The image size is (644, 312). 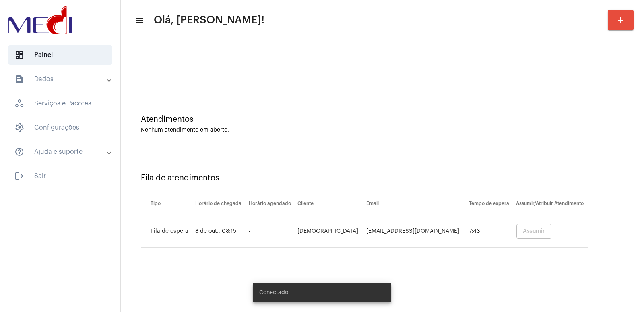 I want to click on th: Tipo, so click(x=167, y=204).